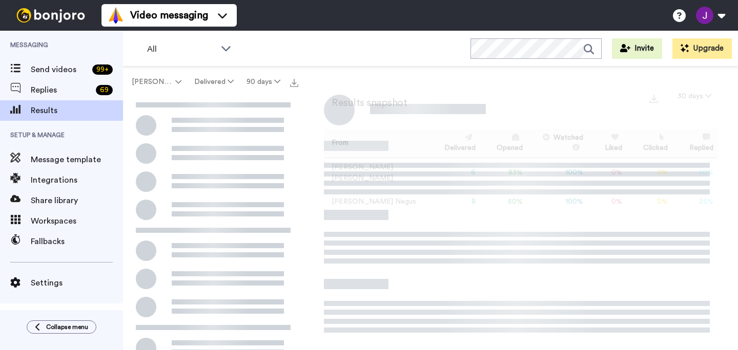  What do you see at coordinates (77, 180) in the screenshot?
I see `span: Integrations` at bounding box center [77, 180].